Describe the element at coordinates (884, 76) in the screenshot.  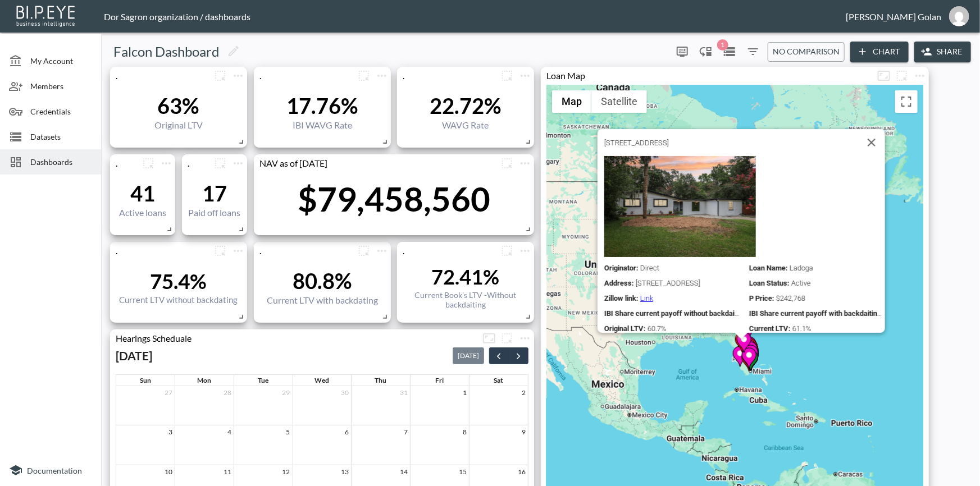
I see `button: Fullscreen` at that location.